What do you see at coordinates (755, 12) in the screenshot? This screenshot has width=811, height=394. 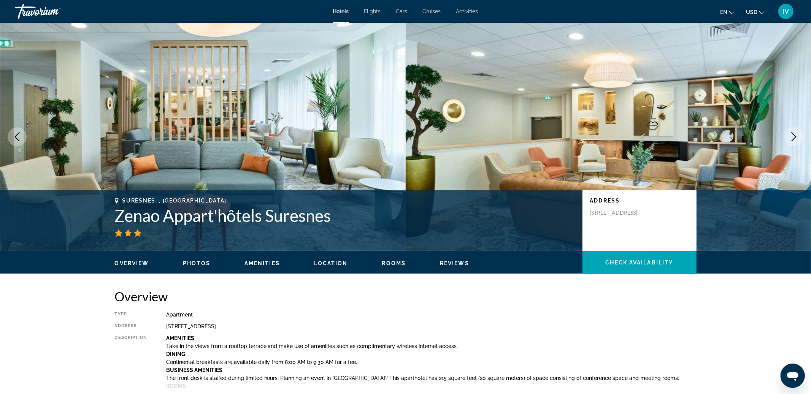 I see `button: Change currency` at bounding box center [755, 12].